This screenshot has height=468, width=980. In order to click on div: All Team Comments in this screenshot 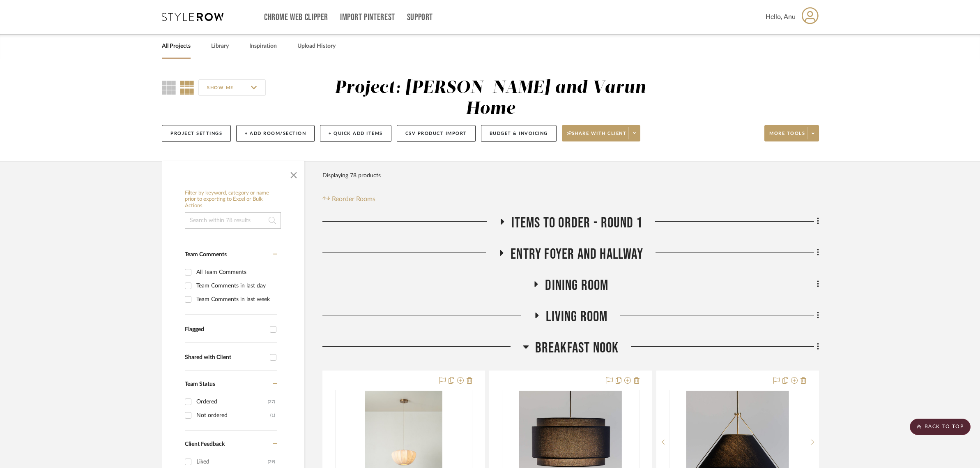, I will do `click(235, 272)`.